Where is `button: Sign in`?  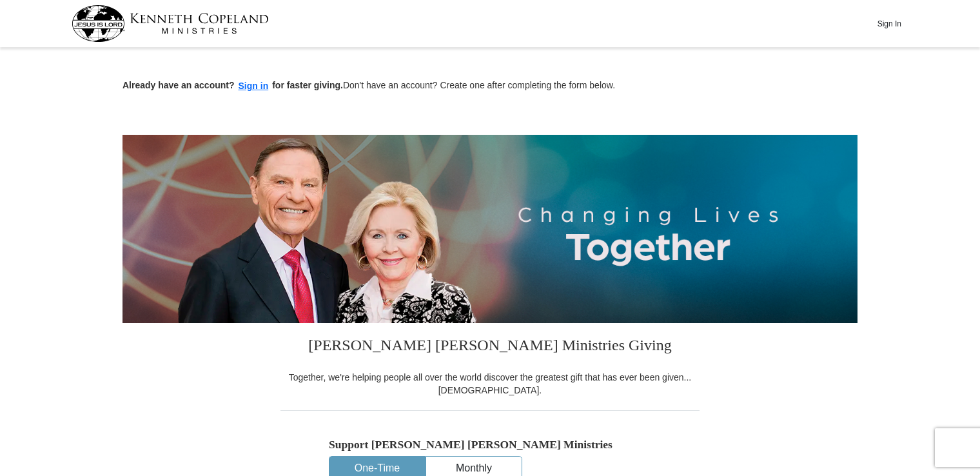
button: Sign in is located at coordinates (253, 85).